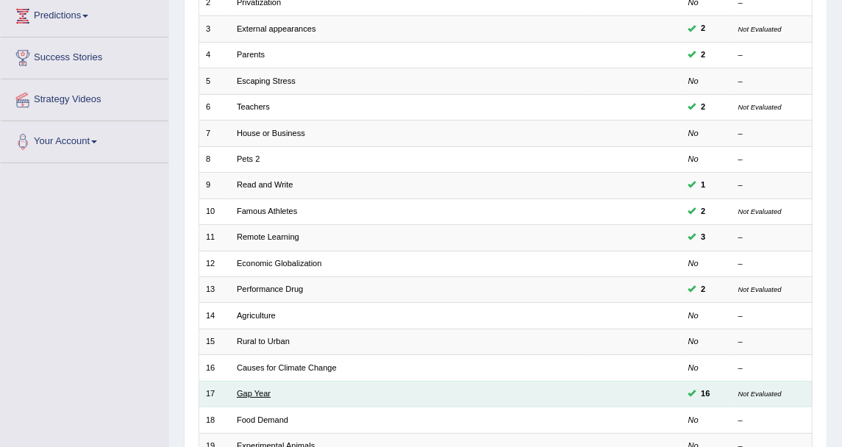 Image resolution: width=842 pixels, height=447 pixels. Describe the element at coordinates (270, 289) in the screenshot. I see `a: Performance Drug` at that location.